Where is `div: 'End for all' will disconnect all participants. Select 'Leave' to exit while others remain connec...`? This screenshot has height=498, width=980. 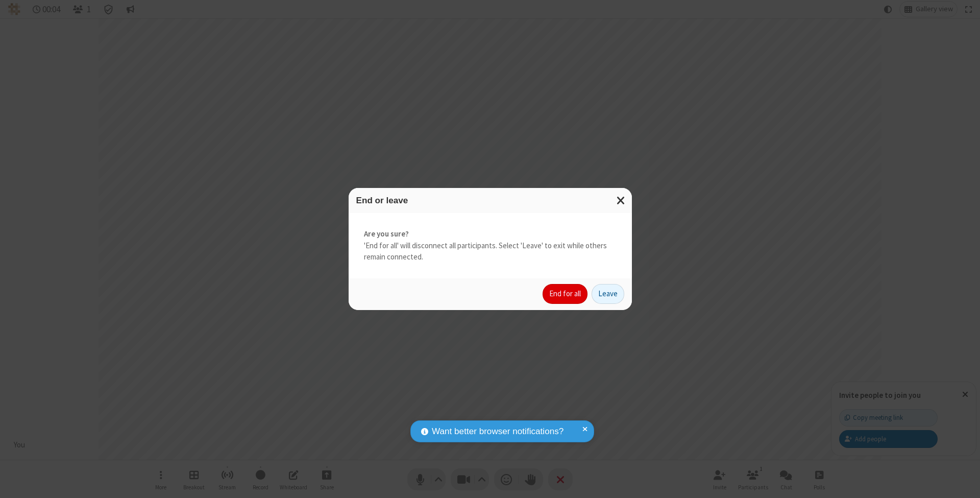 div: 'End for all' will disconnect all participants. Select 'Leave' to exit while others remain connec... is located at coordinates (490, 246).